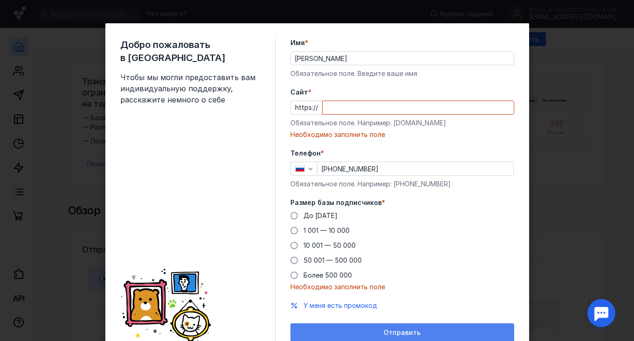 The width and height of the screenshot is (634, 341). What do you see at coordinates (298, 43) in the screenshot?
I see `span: Имя` at bounding box center [298, 43].